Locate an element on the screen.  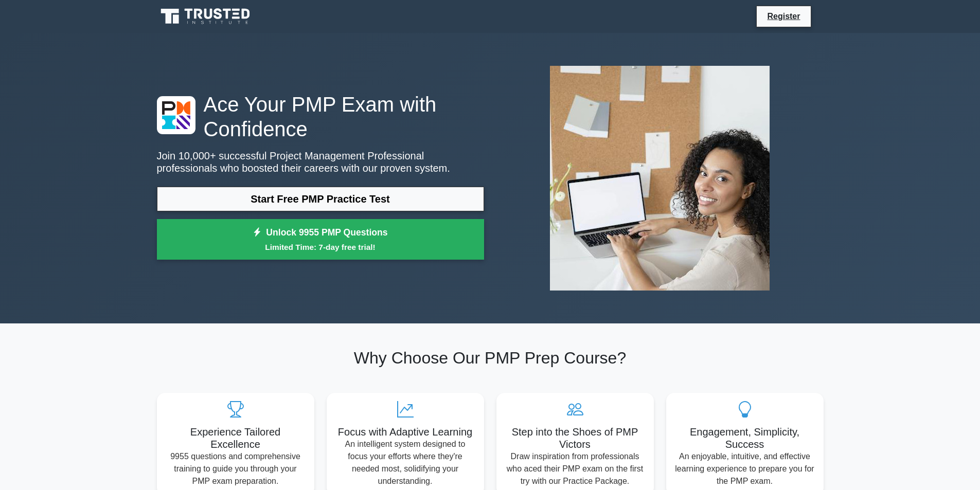
a: Start Free PMP Practice Test is located at coordinates (320, 199).